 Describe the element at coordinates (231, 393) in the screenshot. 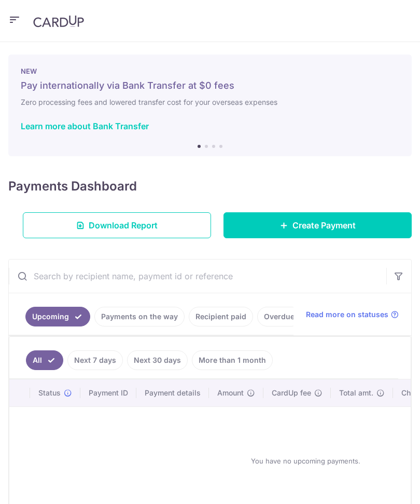

I see `span: Amount` at that location.